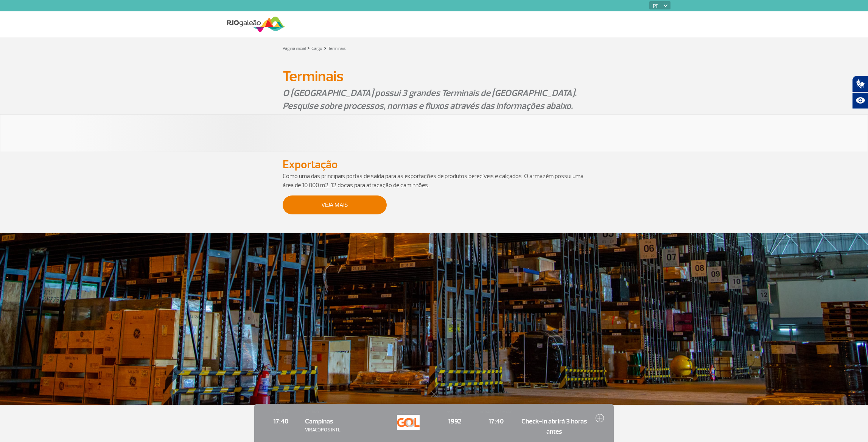 The image size is (868, 442). Describe the element at coordinates (335, 205) in the screenshot. I see `a: Veja Mais` at that location.